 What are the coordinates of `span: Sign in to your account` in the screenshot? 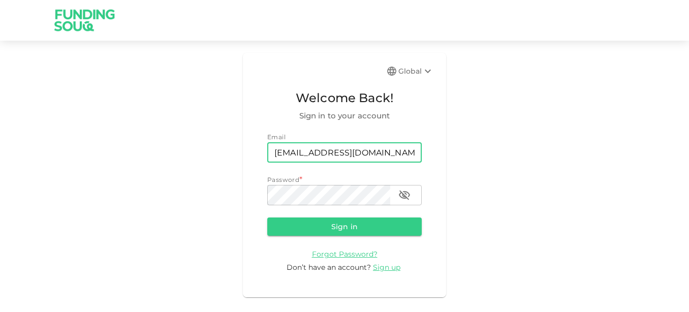 It's located at (344, 116).